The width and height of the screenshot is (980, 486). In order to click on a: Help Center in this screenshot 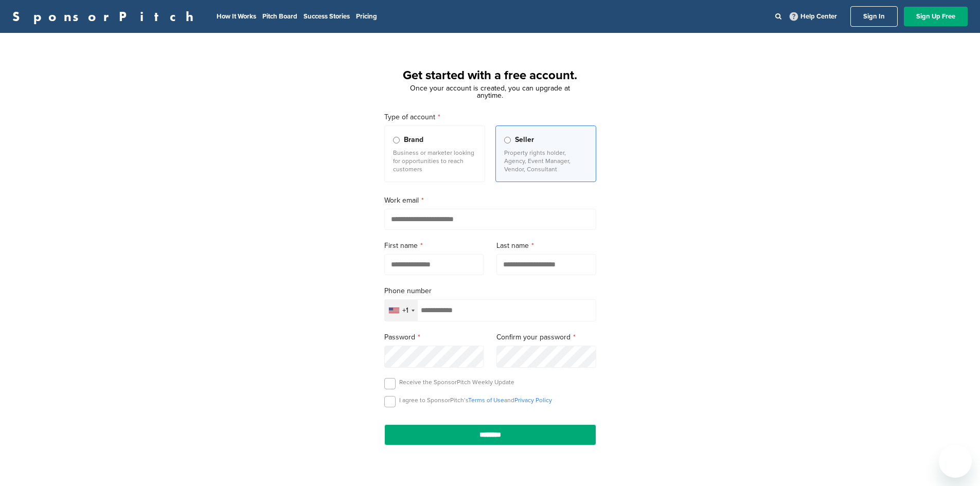, I will do `click(813, 17)`.